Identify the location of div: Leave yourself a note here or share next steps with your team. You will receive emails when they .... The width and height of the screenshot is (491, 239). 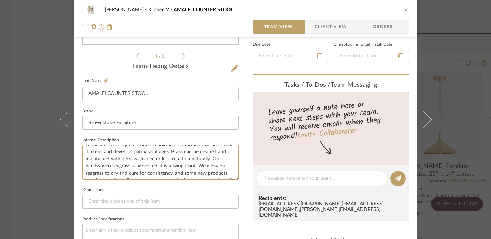
(330, 121).